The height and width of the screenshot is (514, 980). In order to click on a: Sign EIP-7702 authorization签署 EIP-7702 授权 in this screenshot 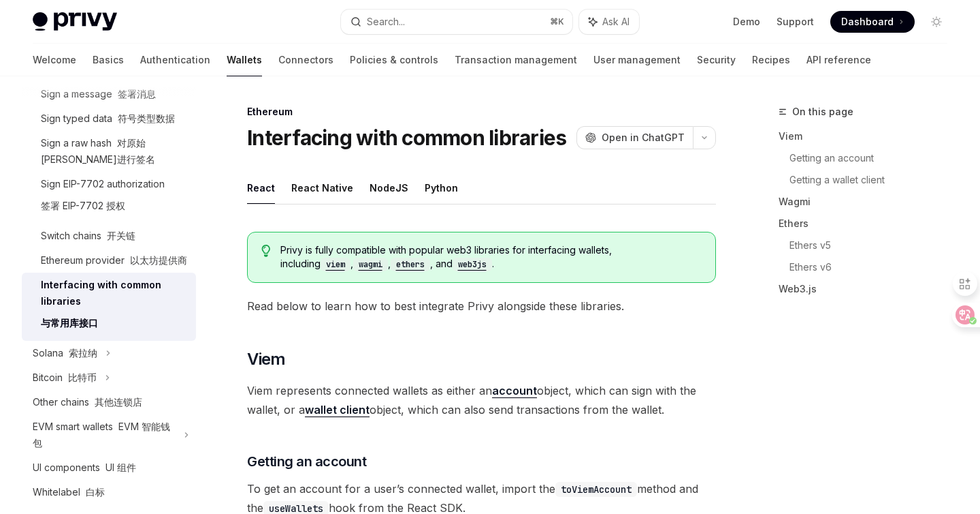, I will do `click(109, 197)`.